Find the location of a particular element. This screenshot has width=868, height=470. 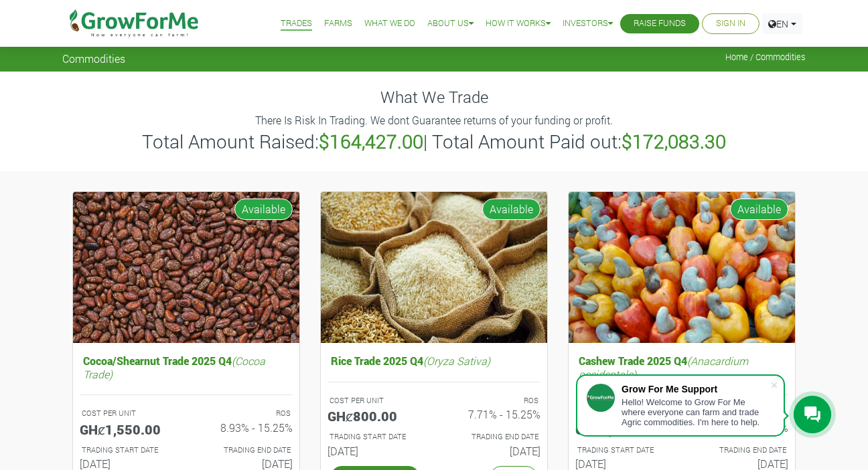

h5: Cashew Trade 2025 Q4 is located at coordinates (682, 367).